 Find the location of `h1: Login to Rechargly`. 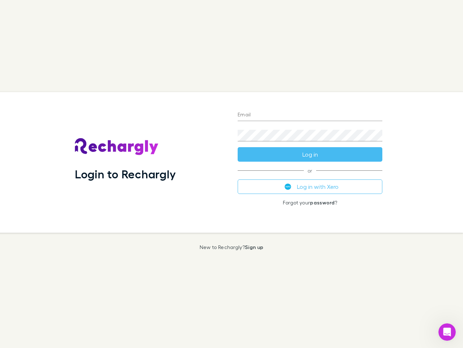

h1: Login to Rechargly is located at coordinates (125, 174).